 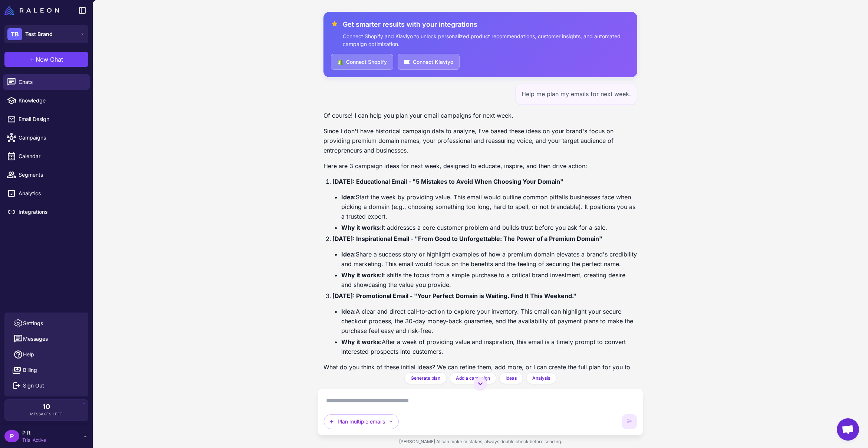 What do you see at coordinates (426, 378) in the screenshot?
I see `button: Generate plan` at bounding box center [426, 378].